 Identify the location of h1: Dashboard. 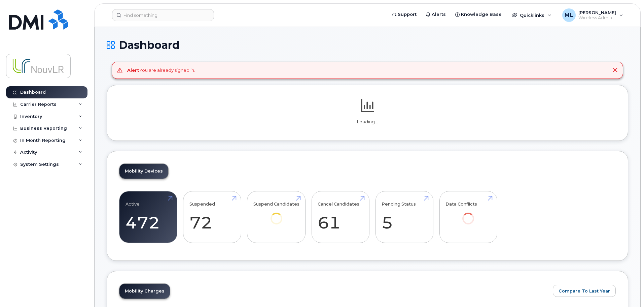
(368, 45).